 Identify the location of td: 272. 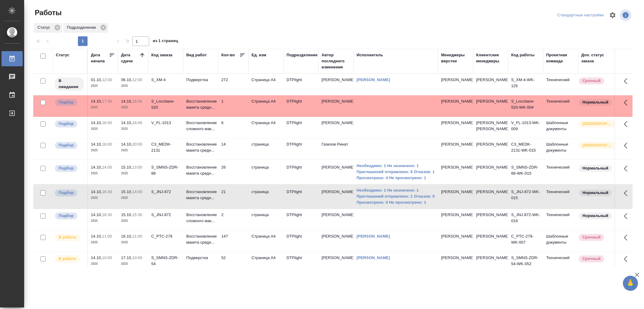
(233, 84).